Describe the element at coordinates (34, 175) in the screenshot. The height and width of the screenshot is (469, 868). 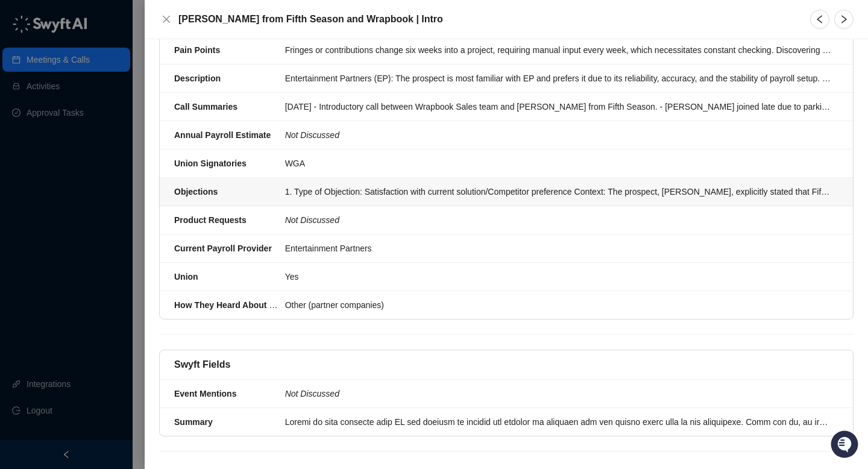
I see `span: Docs` at that location.